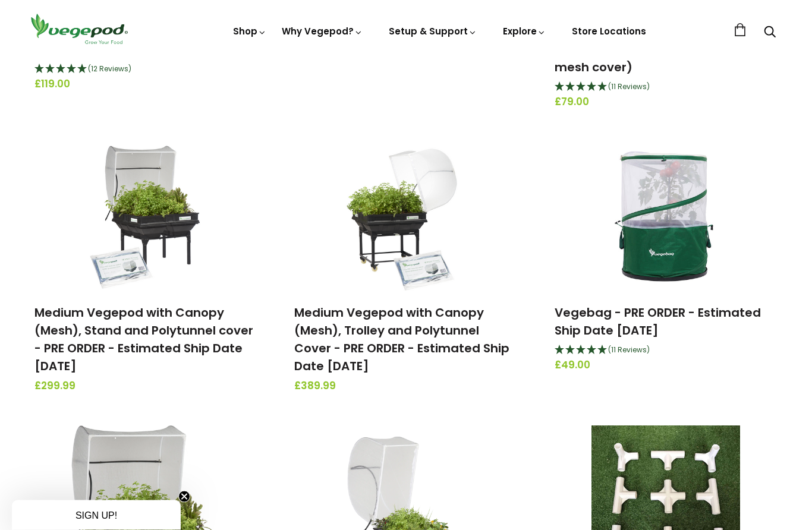  Describe the element at coordinates (666, 217) in the screenshot. I see `img: Vegebag - PRE ORDER - Estimated Ship Date OCTOBER 1ST` at that location.